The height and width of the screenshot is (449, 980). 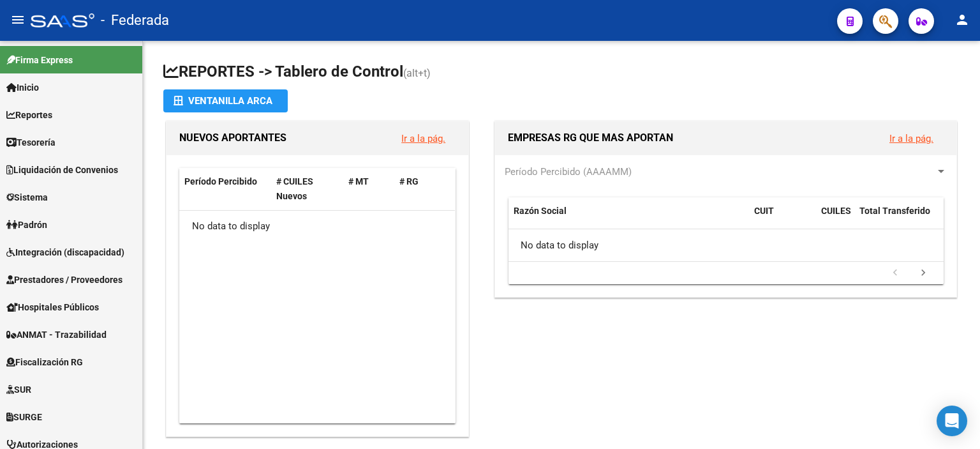 I want to click on span: # MT, so click(x=358, y=181).